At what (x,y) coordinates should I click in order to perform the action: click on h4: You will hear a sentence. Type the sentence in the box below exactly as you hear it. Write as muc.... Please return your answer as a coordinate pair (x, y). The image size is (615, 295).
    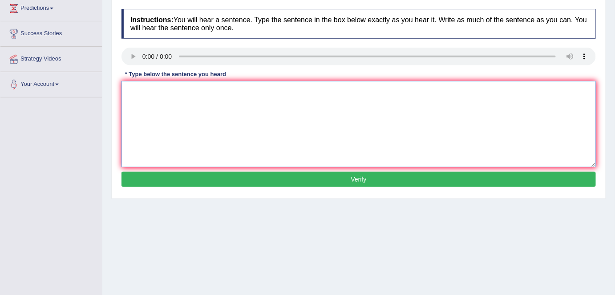
    Looking at the image, I should click on (358, 24).